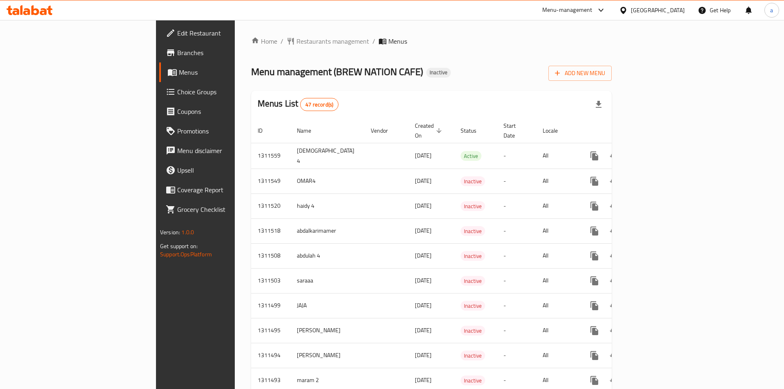 Image resolution: width=784 pixels, height=389 pixels. Describe the element at coordinates (170, 232) in the screenshot. I see `span: Version:` at that location.